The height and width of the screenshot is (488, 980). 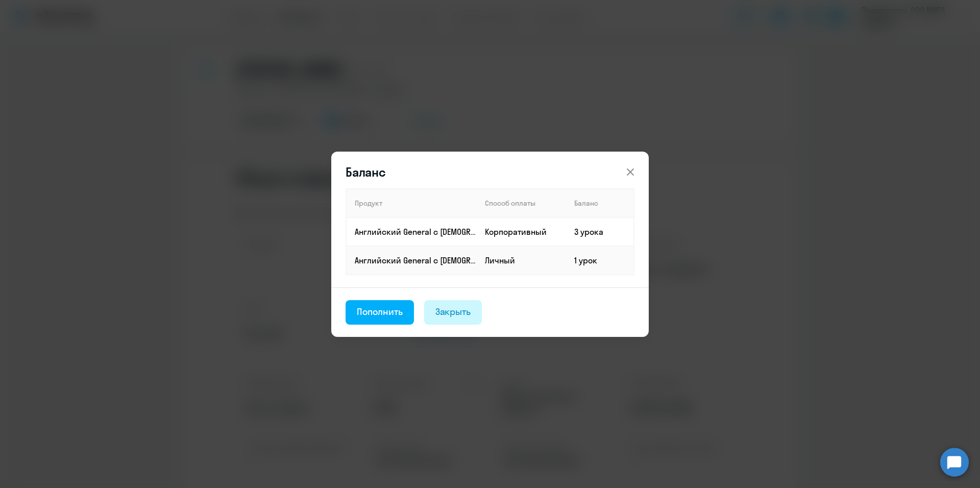 What do you see at coordinates (453, 312) in the screenshot?
I see `div: Закрыть` at bounding box center [453, 312].